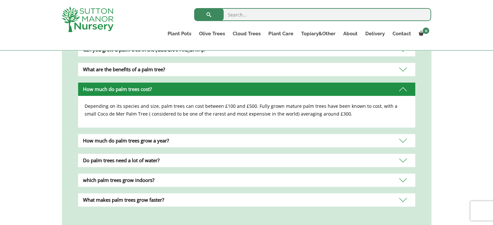 This screenshot has height=225, width=493. Describe the element at coordinates (374, 34) in the screenshot. I see `a: Delivery` at that location.